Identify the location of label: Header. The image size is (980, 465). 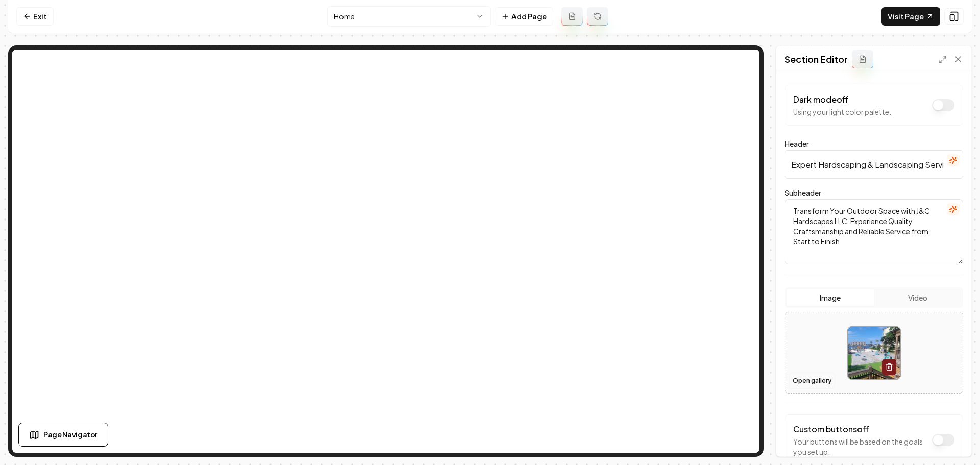
(796, 144).